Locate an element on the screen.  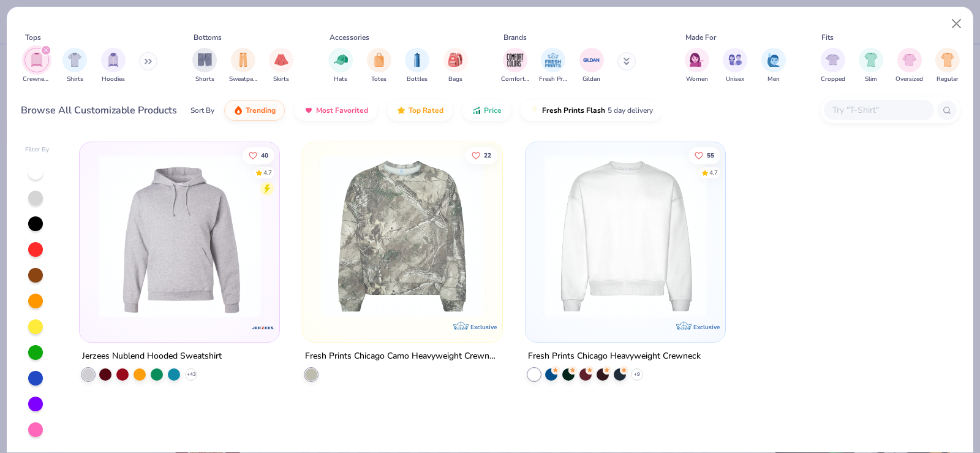
span: Unisex is located at coordinates (735, 79).